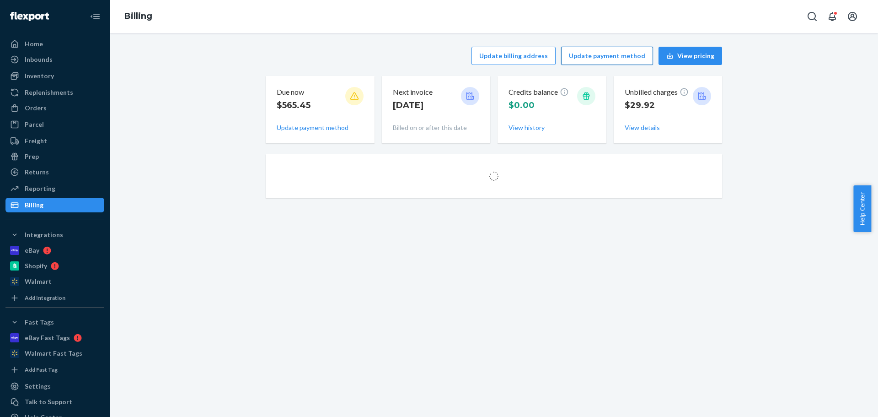 The width and height of the screenshot is (878, 417). What do you see at coordinates (436, 128) in the screenshot?
I see `p: Billed on or after this date` at bounding box center [436, 128].